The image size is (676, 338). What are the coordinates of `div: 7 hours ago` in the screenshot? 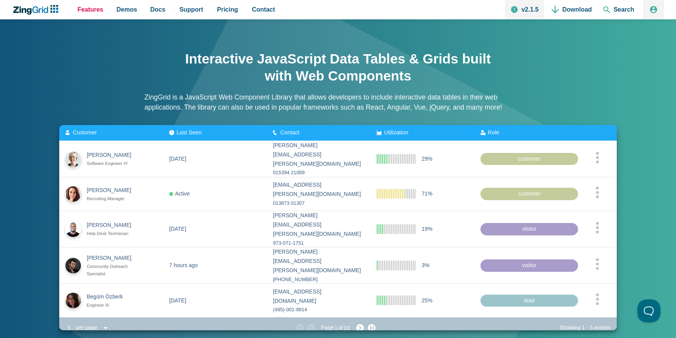 It's located at (184, 266).